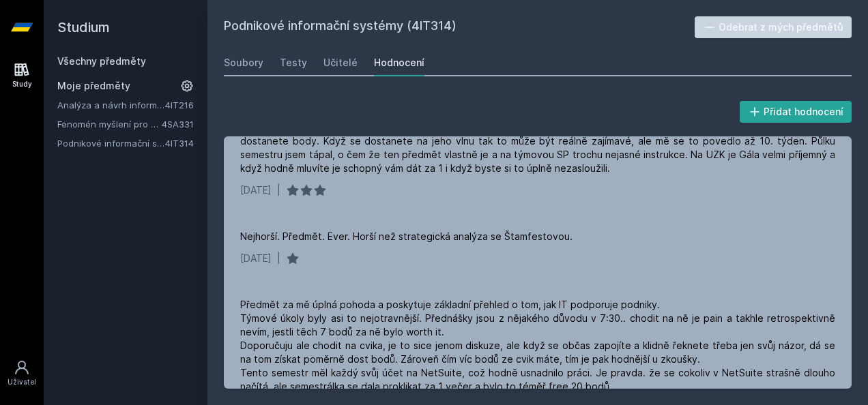  What do you see at coordinates (22, 382) in the screenshot?
I see `div: Uživatel` at bounding box center [22, 382].